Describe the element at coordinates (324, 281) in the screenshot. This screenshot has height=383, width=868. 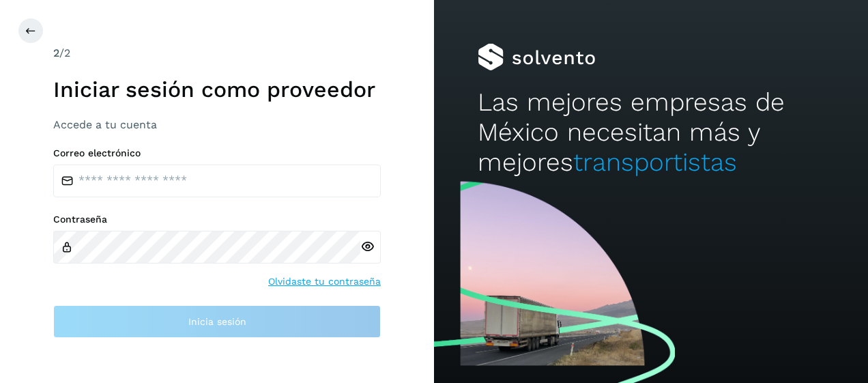
I see `a: Olvidaste tu contraseña` at that location.